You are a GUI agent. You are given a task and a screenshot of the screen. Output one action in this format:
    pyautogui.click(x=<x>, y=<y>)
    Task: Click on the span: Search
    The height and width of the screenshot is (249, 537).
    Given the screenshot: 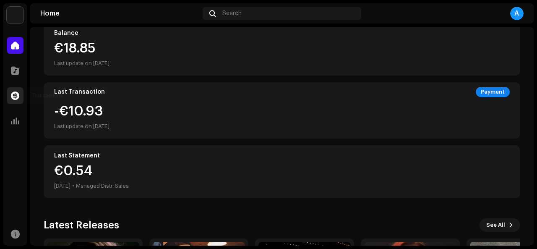 What is the action you would take?
    pyautogui.click(x=232, y=13)
    